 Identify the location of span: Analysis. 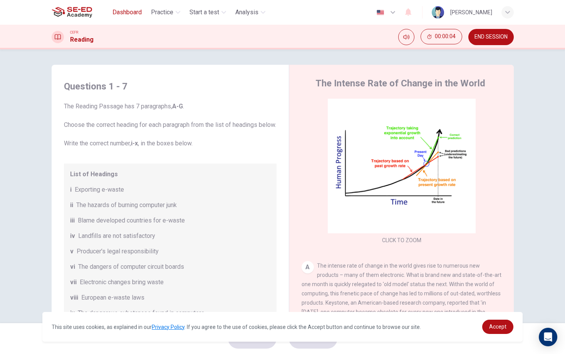
(247, 12).